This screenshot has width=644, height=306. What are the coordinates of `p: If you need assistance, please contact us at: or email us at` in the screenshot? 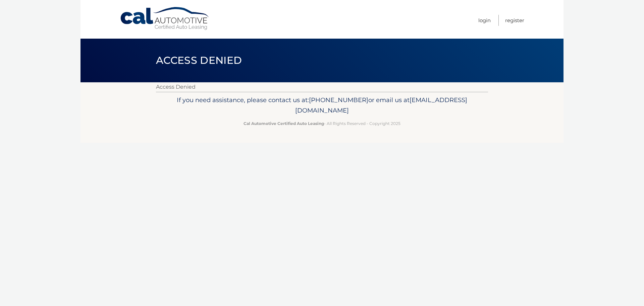 It's located at (322, 105).